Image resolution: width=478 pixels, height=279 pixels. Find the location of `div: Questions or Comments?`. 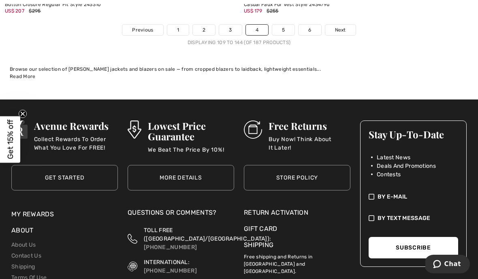

div: Questions or Comments? is located at coordinates (181, 215).